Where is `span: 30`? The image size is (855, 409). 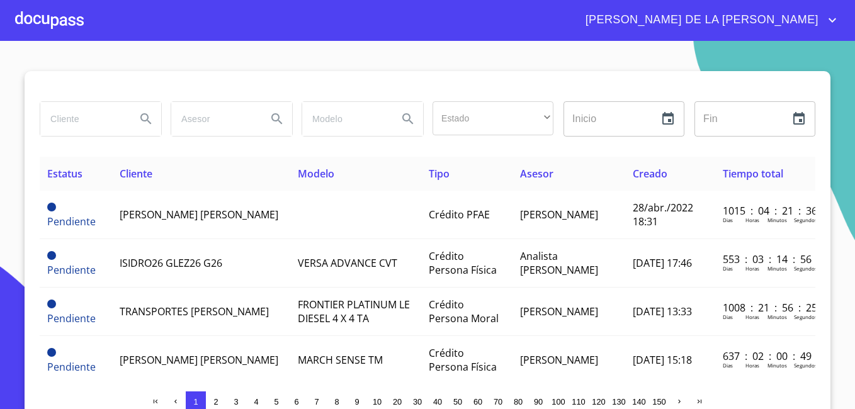 span: 30 is located at coordinates (417, 402).